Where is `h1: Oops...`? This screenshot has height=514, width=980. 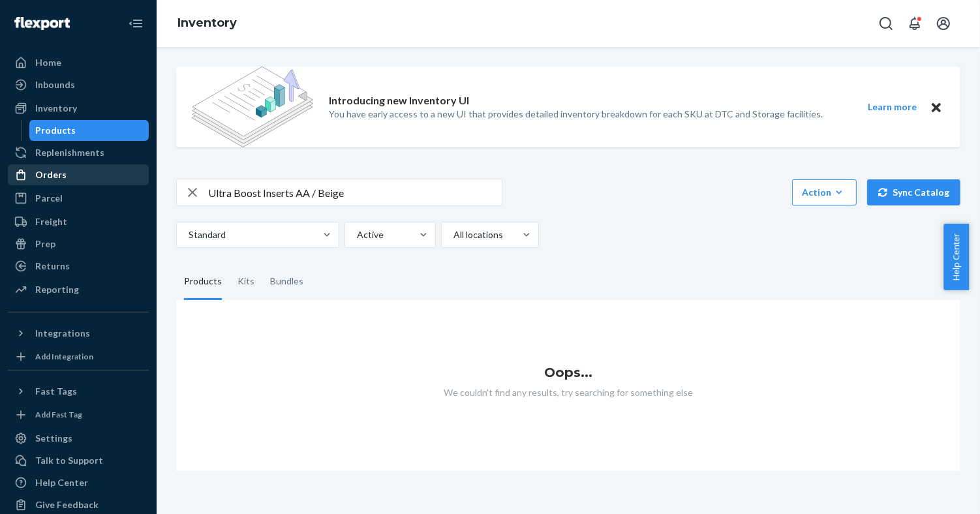
h1: Oops... is located at coordinates (569, 372).